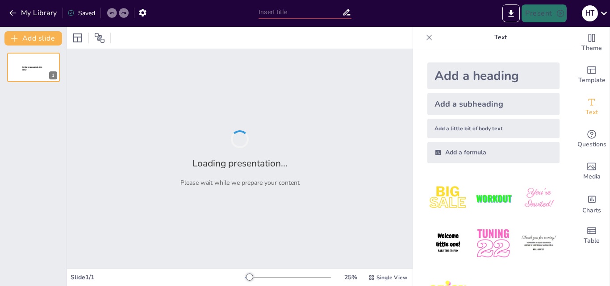 This screenshot has width=610, height=286. Describe the element at coordinates (493, 198) in the screenshot. I see `img: 2.jpeg` at that location.